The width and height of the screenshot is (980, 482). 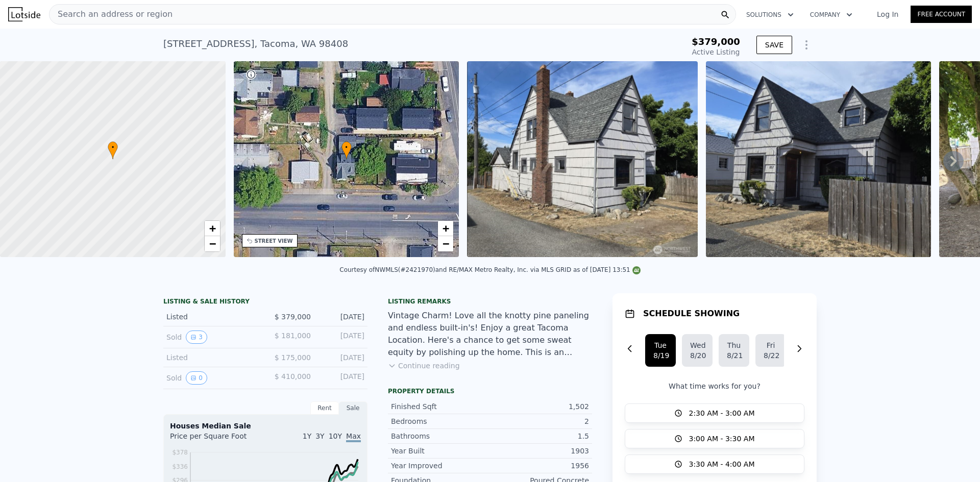 What do you see at coordinates (691, 314) in the screenshot?
I see `h1: SCHEDULE SHOWING` at bounding box center [691, 314].